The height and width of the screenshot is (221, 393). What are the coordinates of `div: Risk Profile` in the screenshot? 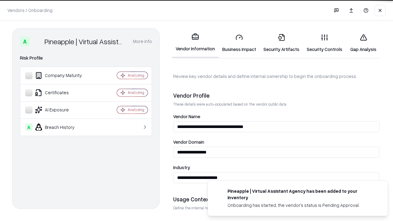 It's located at (86, 58).